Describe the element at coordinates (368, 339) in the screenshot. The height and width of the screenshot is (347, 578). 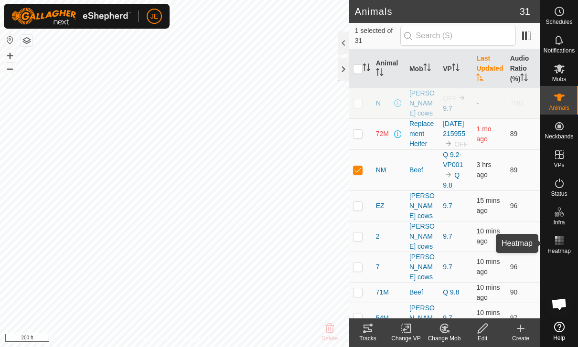
I see `div: Tracks` at that location.